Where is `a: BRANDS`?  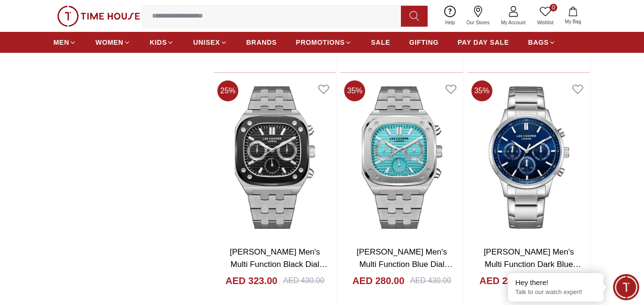 a: BRANDS is located at coordinates (262, 42).